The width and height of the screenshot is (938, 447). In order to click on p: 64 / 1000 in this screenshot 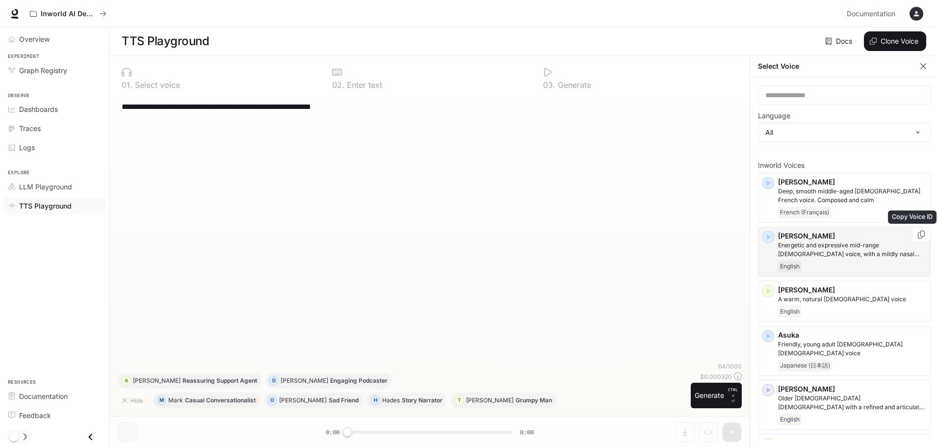, I will do `click(730, 366)`.